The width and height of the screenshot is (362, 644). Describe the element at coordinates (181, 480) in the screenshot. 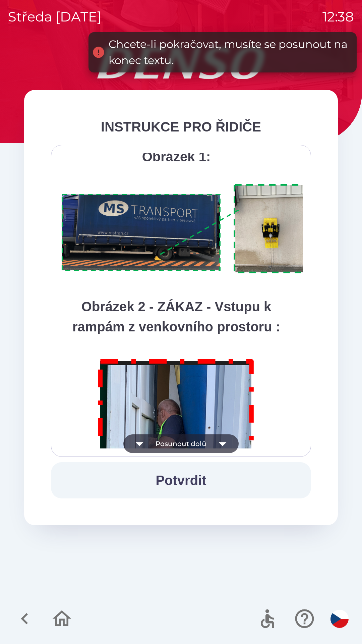

I see `button: Potvrdit` at that location.